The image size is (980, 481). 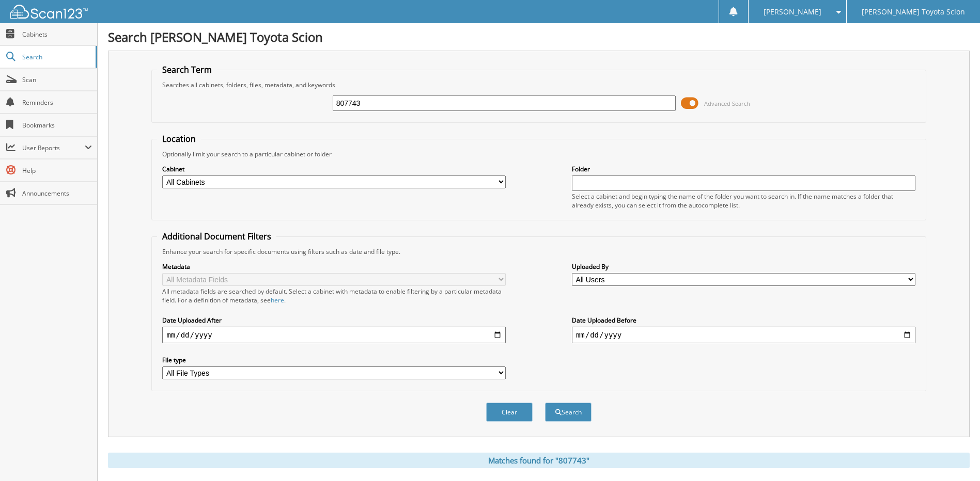 What do you see at coordinates (334, 319) in the screenshot?
I see `label: Date Uploaded After` at bounding box center [334, 319].